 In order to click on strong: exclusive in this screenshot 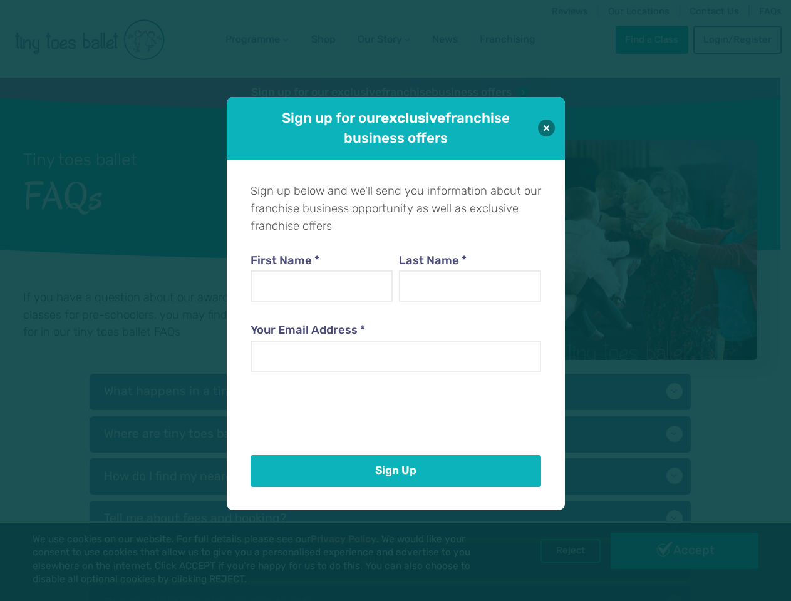, I will do `click(413, 118)`.